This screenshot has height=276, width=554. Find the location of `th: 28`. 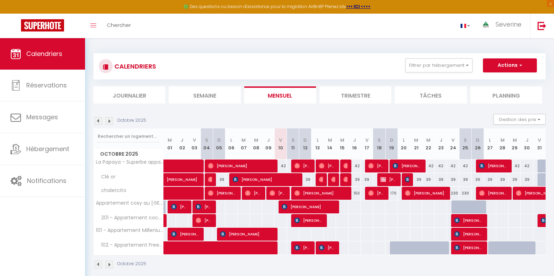

th: 28 is located at coordinates (503, 144).